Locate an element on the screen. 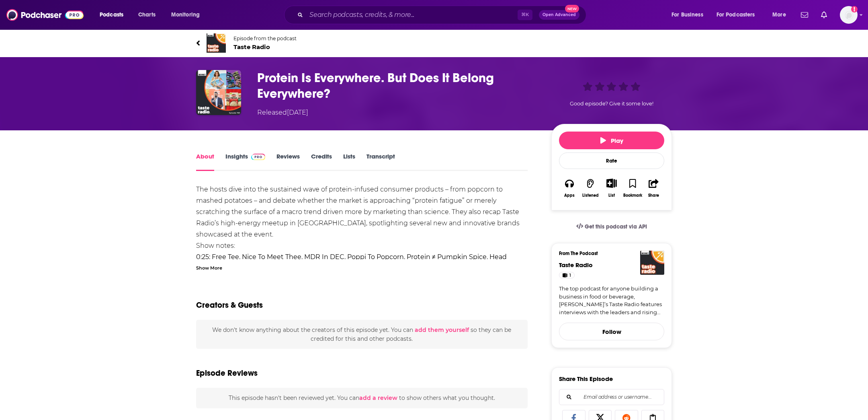 This screenshot has height=420, width=868. div: Listened is located at coordinates (590, 196).